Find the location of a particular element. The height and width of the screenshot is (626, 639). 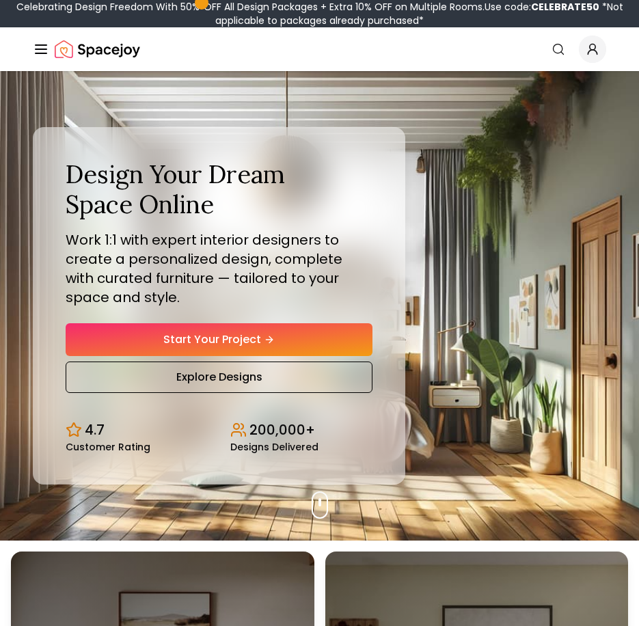

div: Design stats is located at coordinates (219, 431).